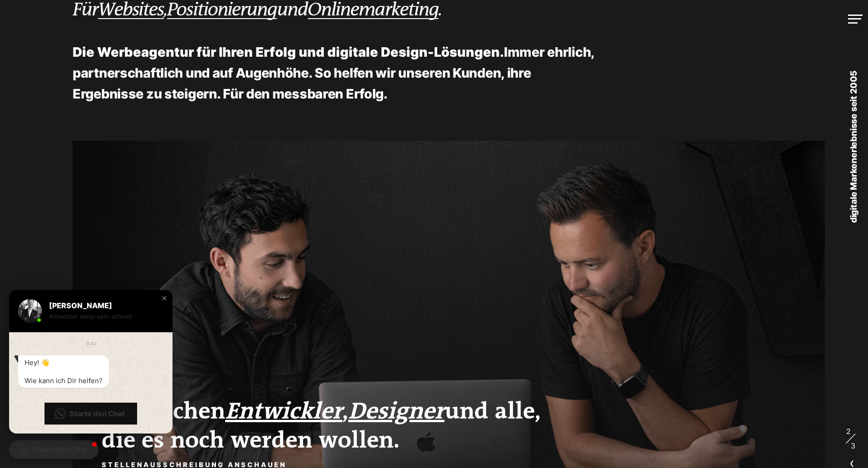 The width and height of the screenshot is (868, 468). I want to click on p: Immer ehrlich, partnerschaftlich und auf Augenhöhe. So helfen wir unseren Kunden, ihre Ergebnisse..., so click(338, 73).